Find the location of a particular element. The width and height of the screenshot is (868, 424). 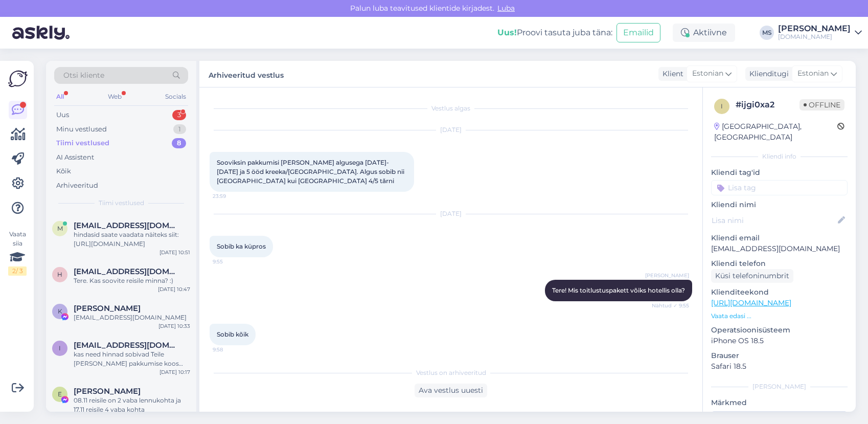

span: Karmen Parm is located at coordinates (107, 308).